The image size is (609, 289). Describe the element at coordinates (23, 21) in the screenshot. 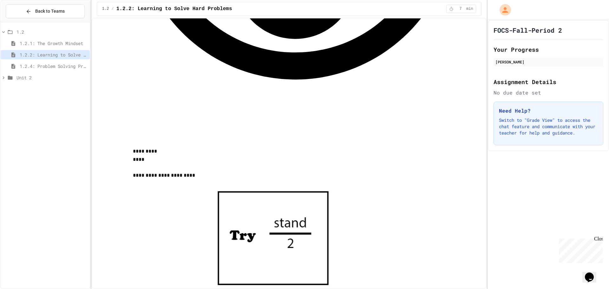

I see `div: Chat with us now!Close` at that location.